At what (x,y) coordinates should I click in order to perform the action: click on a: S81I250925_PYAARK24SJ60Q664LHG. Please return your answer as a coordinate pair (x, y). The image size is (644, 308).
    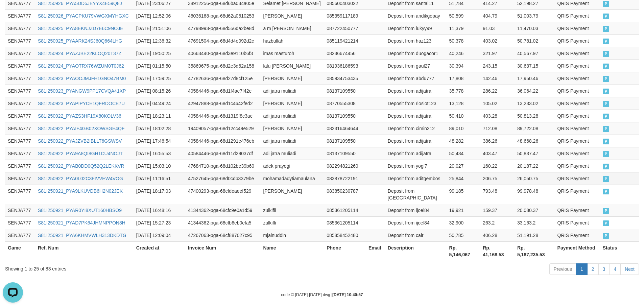
    Looking at the image, I should click on (80, 41).